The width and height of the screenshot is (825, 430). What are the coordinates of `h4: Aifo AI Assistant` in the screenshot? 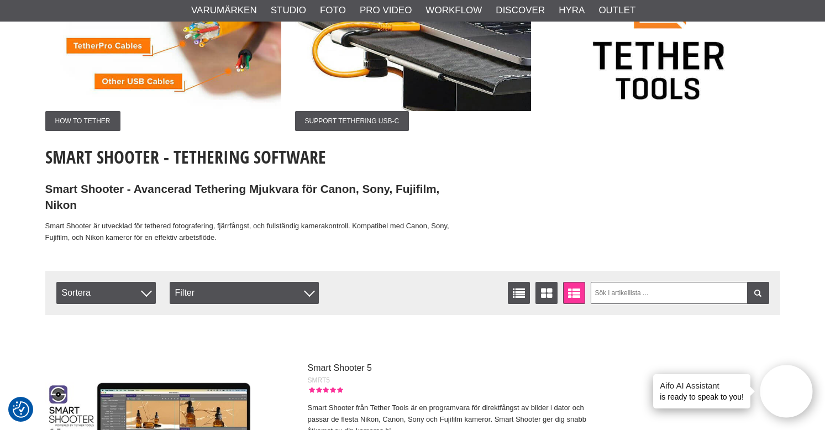 It's located at (702, 385).